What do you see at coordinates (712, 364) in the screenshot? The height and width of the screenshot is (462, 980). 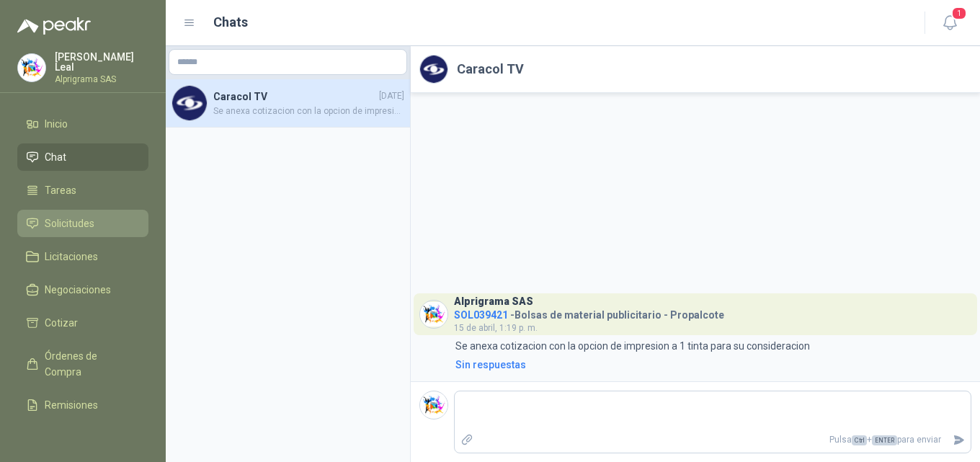 I see `a: Sin respuestas` at bounding box center [712, 364].